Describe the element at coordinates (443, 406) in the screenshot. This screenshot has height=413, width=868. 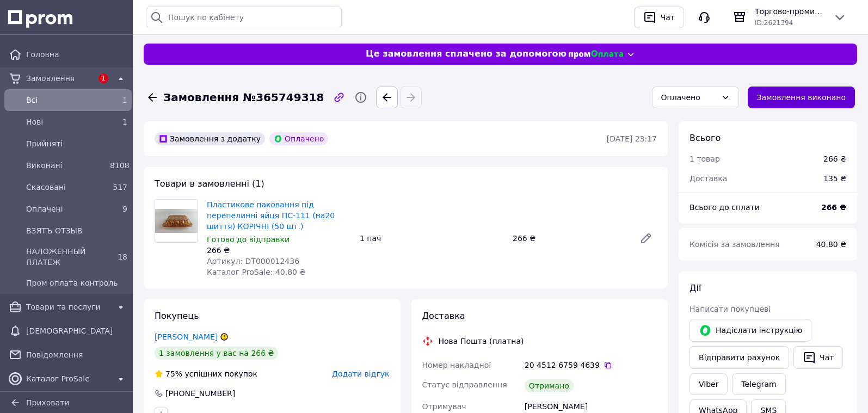
I see `span: Отримувач` at that location.